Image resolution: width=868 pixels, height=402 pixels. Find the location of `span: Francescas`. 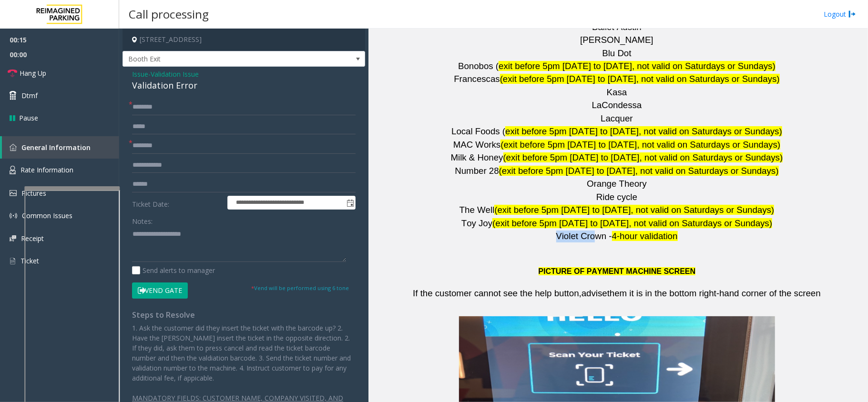

span: Francescas is located at coordinates (476, 79).